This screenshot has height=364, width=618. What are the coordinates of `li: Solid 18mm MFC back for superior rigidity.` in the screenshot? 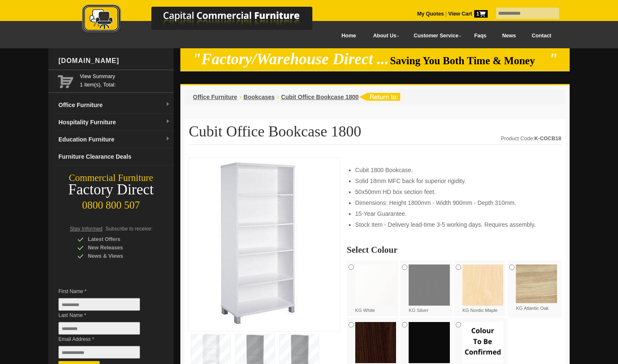 It's located at (454, 181).